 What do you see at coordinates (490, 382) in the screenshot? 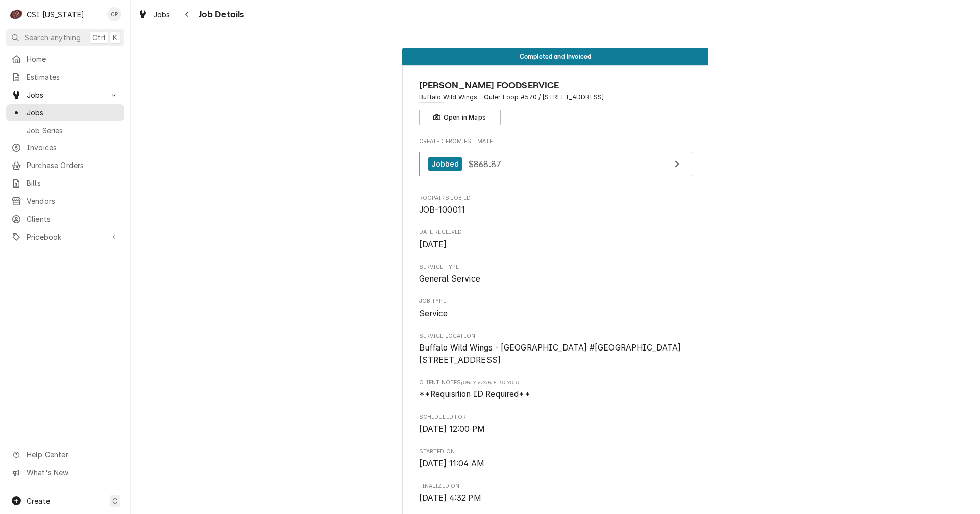
I see `span: (Only Visible to You)` at bounding box center [490, 382].